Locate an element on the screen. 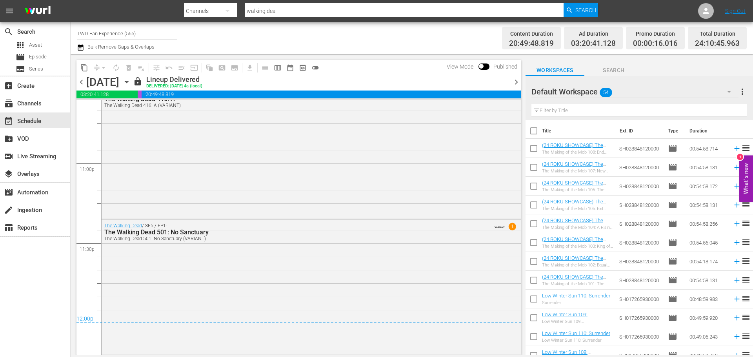 The image size is (753, 357). span: Bulk Remove Gaps & Overlaps is located at coordinates (120, 47).